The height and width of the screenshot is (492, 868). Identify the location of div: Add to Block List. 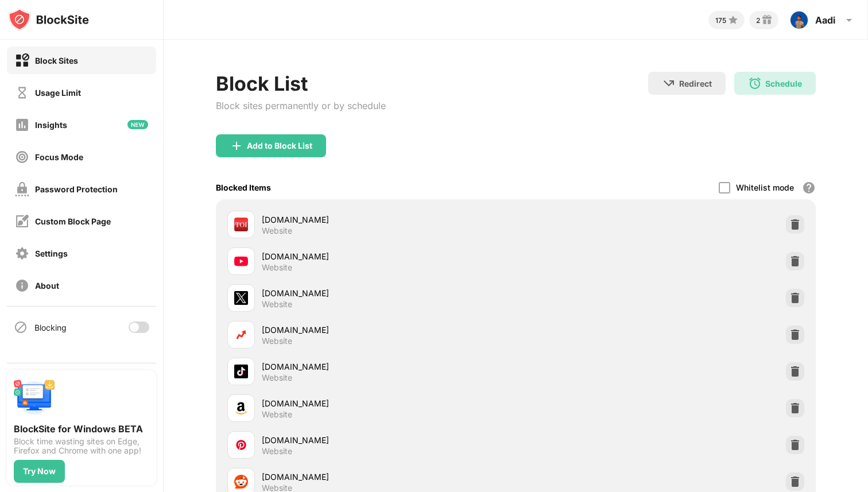
(280, 146).